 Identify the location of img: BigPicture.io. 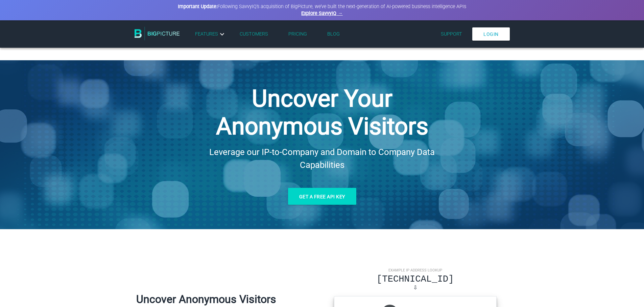
(157, 34).